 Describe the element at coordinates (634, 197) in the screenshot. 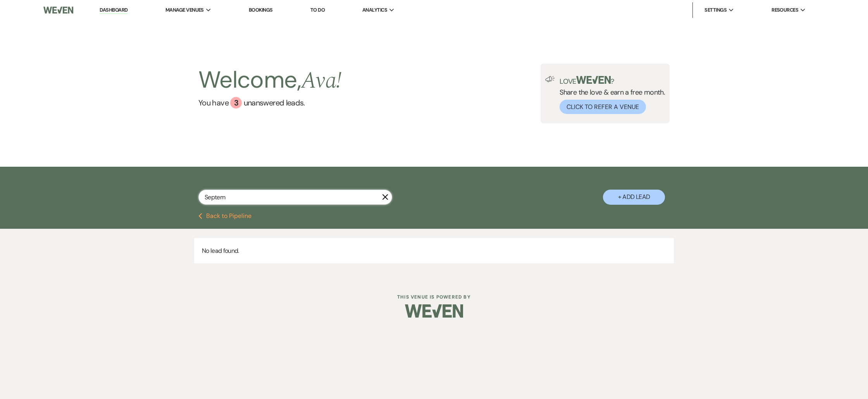

I see `button: + Add Lead` at that location.